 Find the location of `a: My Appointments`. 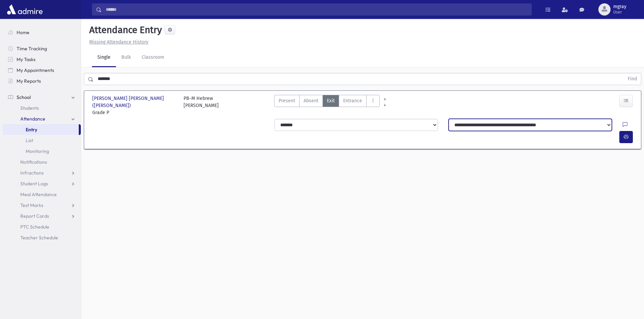

a: My Appointments is located at coordinates (42, 70).